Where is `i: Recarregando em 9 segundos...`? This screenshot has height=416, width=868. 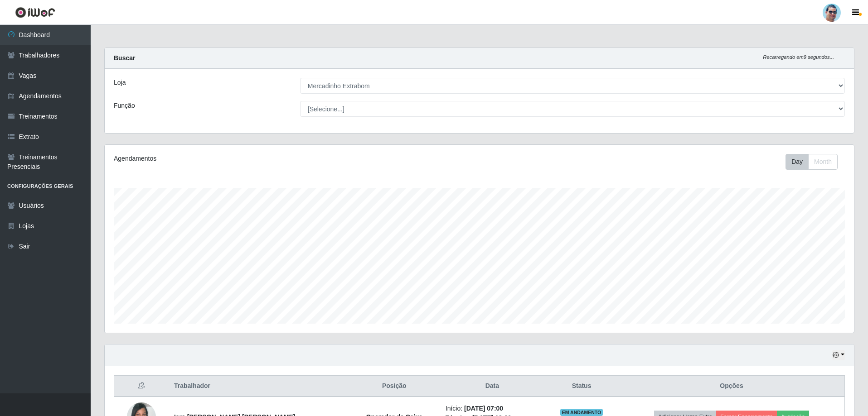
i: Recarregando em 9 segundos... is located at coordinates (798, 57).